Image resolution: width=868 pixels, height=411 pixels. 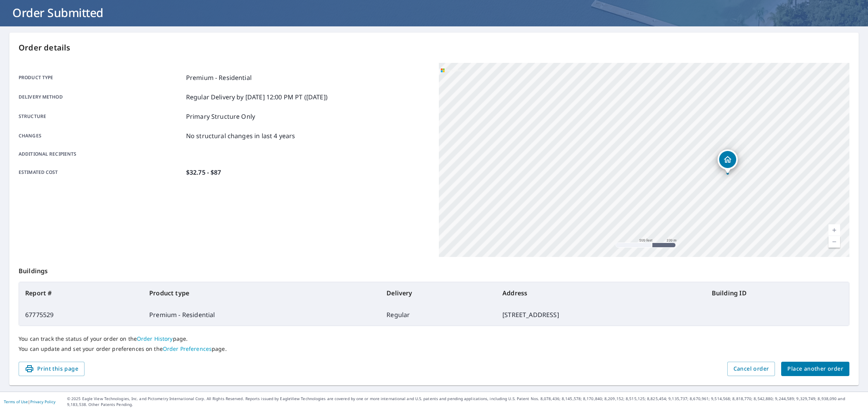 What do you see at coordinates (434, 349) in the screenshot?
I see `p: You can update and set your order preferences on the page.` at bounding box center [434, 349].